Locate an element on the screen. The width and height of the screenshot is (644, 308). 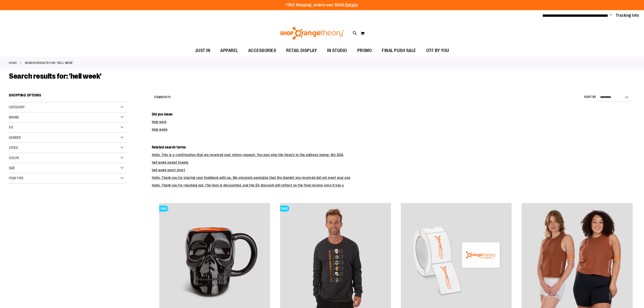
span: Gender is located at coordinates (15, 137).